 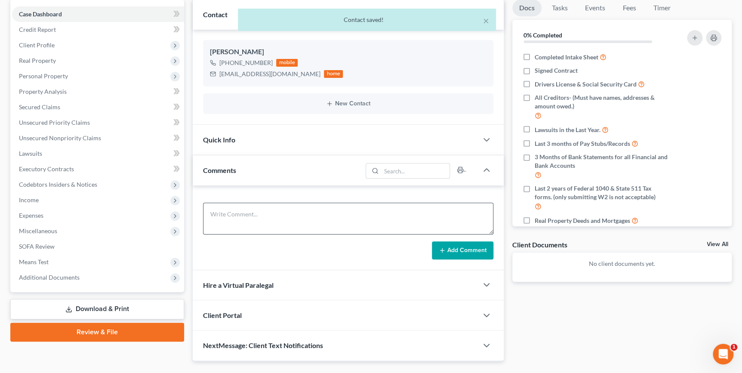 I want to click on p: No client documents yet., so click(x=622, y=264).